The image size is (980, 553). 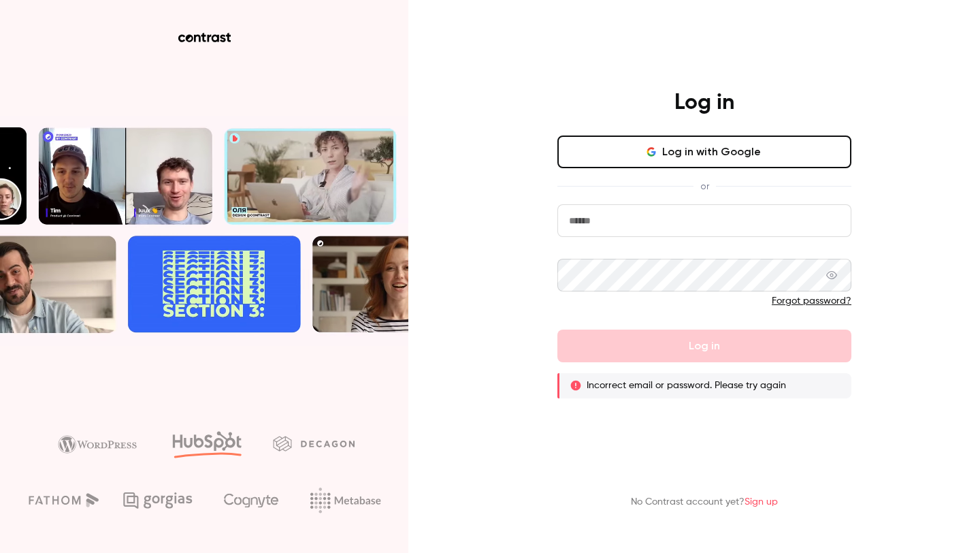 What do you see at coordinates (313, 444) in the screenshot?
I see `img: decagon` at bounding box center [313, 444].